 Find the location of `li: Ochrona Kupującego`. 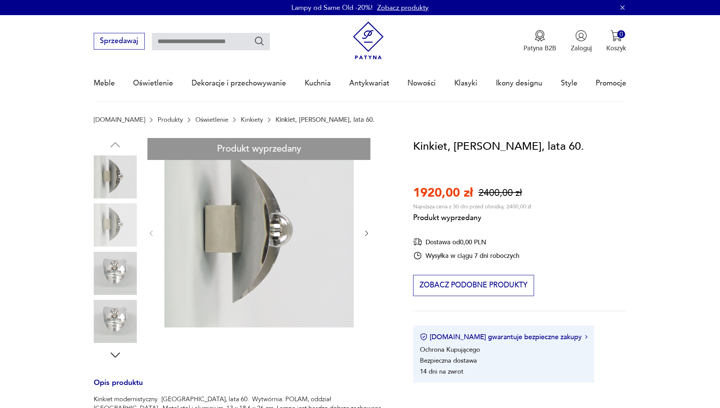

li: Ochrona Kupującego is located at coordinates (450, 349).